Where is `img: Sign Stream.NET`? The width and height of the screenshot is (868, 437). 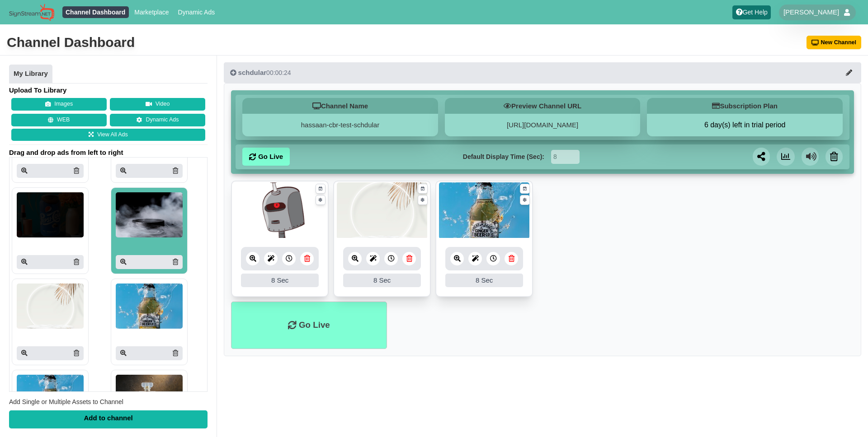
img: Sign Stream.NET is located at coordinates (31, 12).